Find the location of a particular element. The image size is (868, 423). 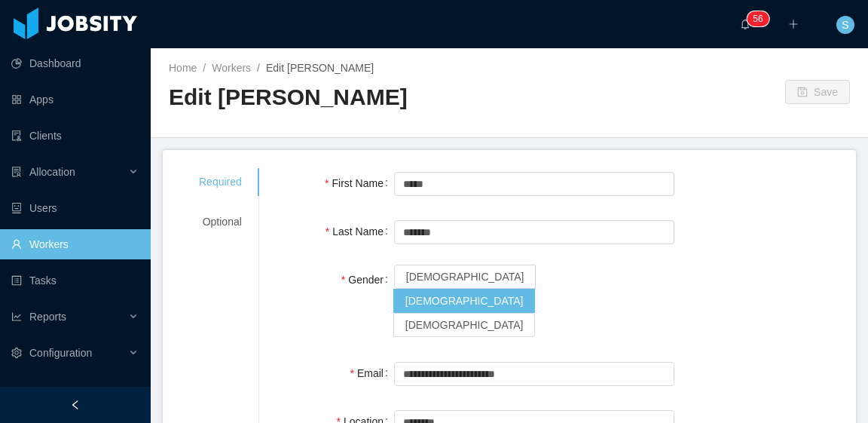

p: 6 is located at coordinates (761, 18).